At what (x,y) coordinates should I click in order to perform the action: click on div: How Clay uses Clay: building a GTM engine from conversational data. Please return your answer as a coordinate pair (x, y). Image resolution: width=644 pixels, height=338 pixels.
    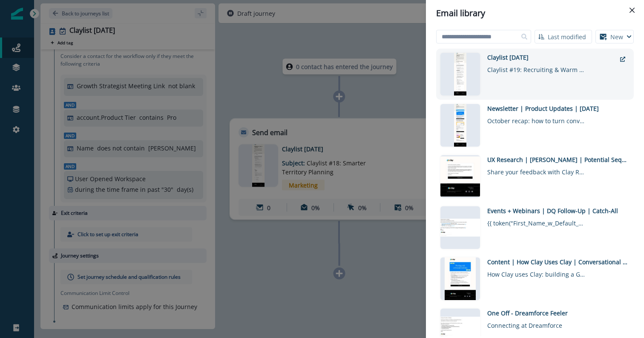
    Looking at the image, I should click on (536, 272).